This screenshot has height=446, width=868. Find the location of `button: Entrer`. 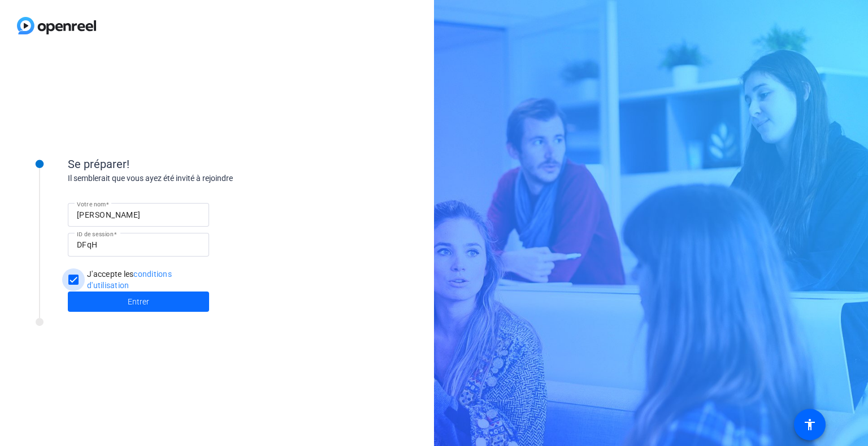

button: Entrer is located at coordinates (139, 302).